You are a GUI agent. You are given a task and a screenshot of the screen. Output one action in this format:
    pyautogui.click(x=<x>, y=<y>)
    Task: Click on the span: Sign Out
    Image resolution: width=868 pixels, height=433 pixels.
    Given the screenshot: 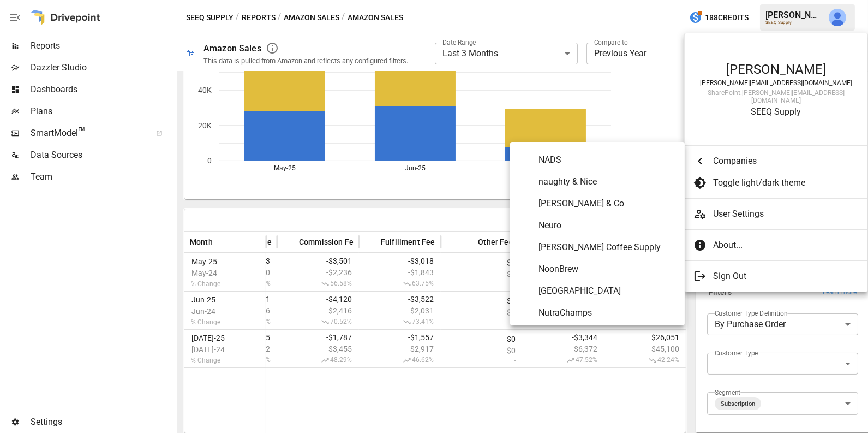 What is the action you would take?
    pyautogui.click(x=782, y=276)
    